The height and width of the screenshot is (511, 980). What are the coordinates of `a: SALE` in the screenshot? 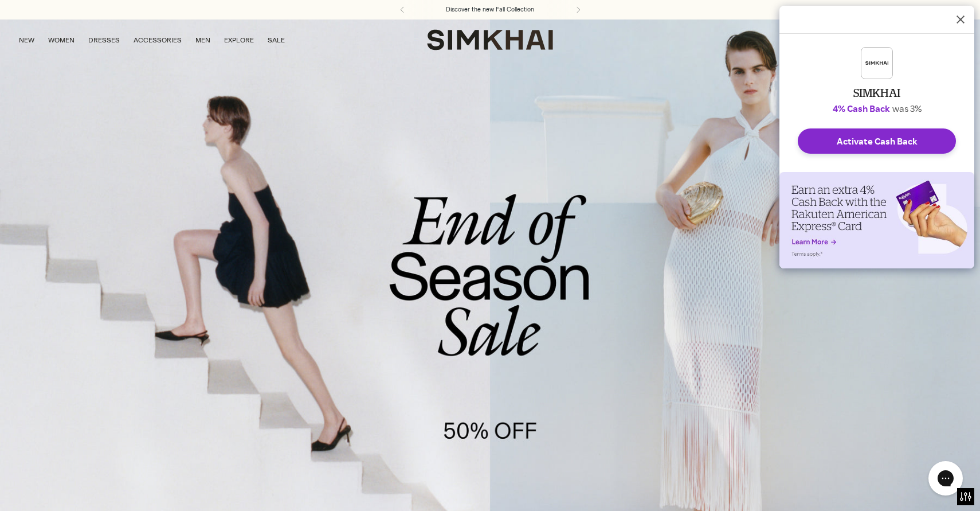 It's located at (276, 40).